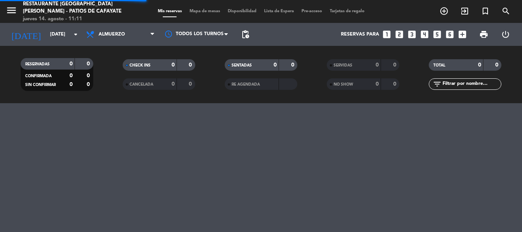 The image size is (522, 232). What do you see at coordinates (343, 84) in the screenshot?
I see `span: NO SHOW` at bounding box center [343, 84].